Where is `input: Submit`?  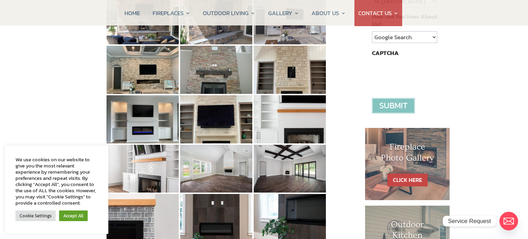
input: Submit is located at coordinates (393, 105).